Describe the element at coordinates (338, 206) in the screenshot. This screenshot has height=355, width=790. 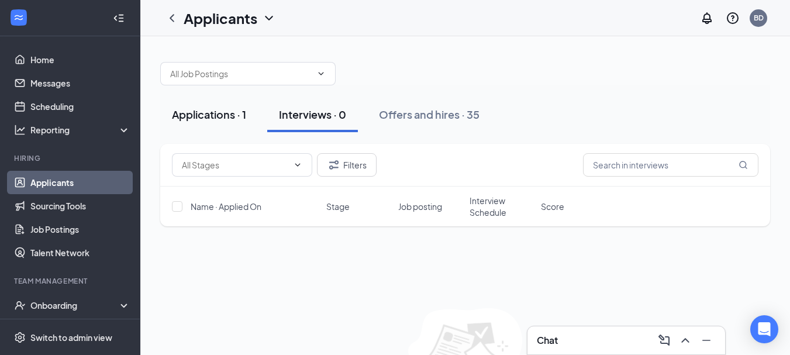
I see `span: Stage` at that location.